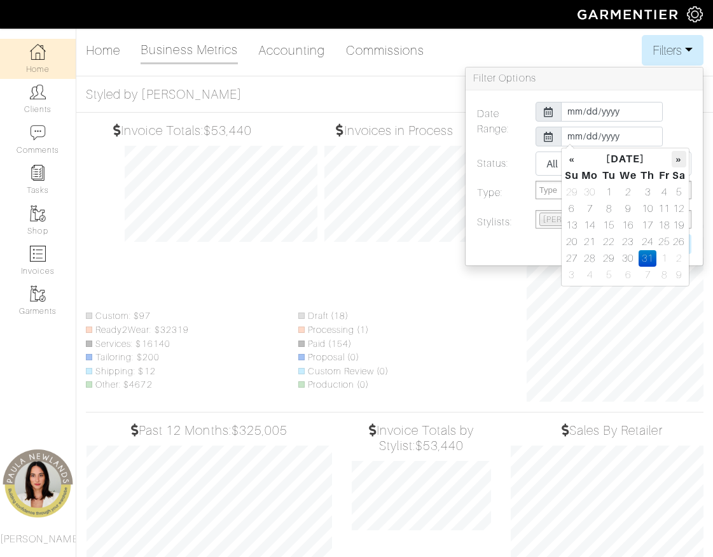 This screenshot has height=557, width=713. I want to click on li: Custom: $97, so click(137, 316).